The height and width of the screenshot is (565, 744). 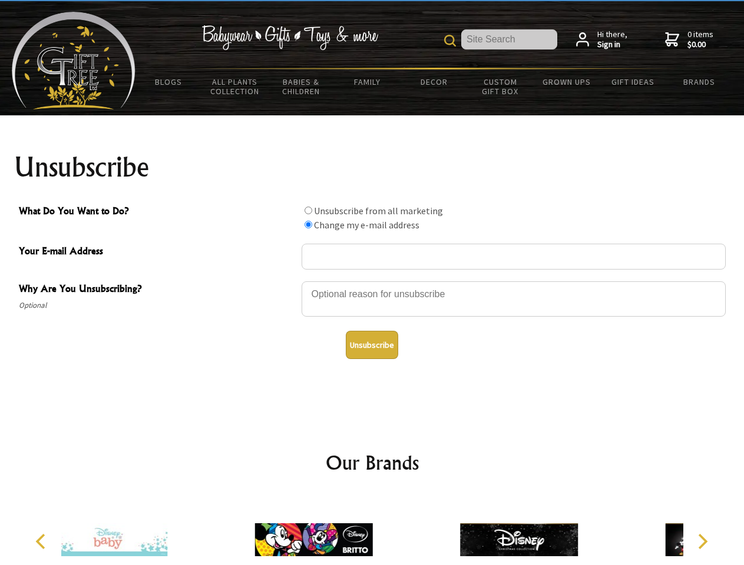 I want to click on a: Brands, so click(x=699, y=82).